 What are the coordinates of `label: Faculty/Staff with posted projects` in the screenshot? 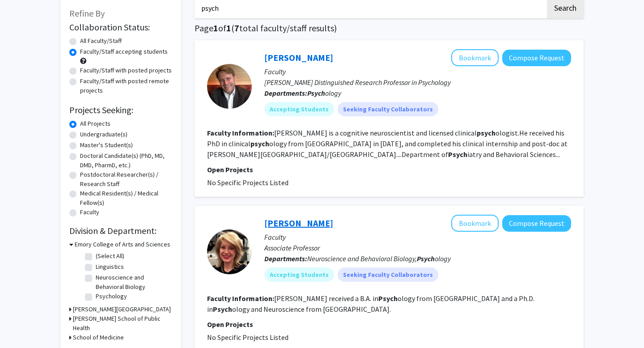 It's located at (126, 71).